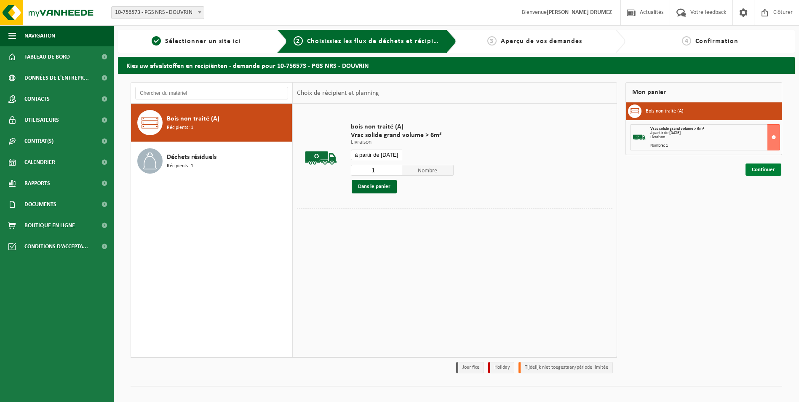 The image size is (799, 402). Describe the element at coordinates (156, 41) in the screenshot. I see `span: 1` at that location.